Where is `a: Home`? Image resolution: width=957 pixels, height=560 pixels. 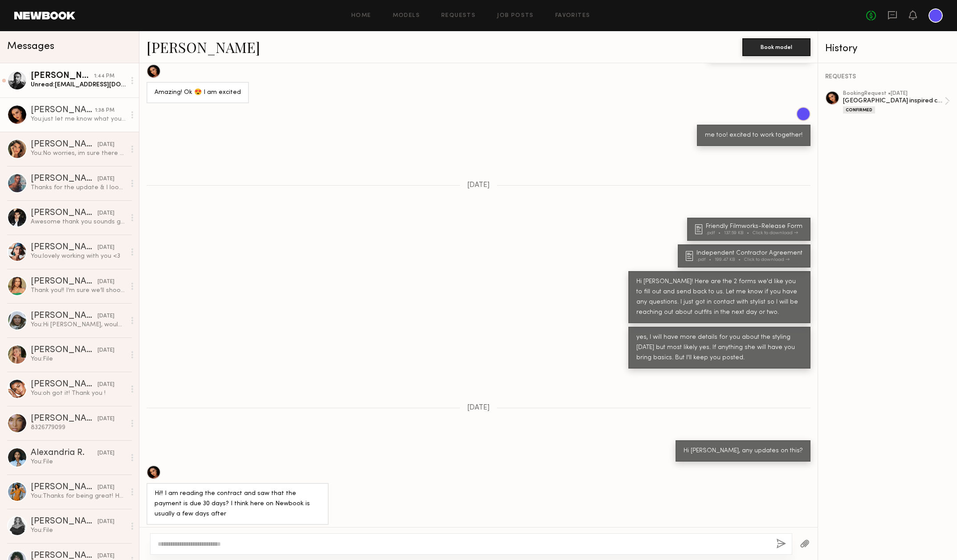 a: Home is located at coordinates (361, 15).